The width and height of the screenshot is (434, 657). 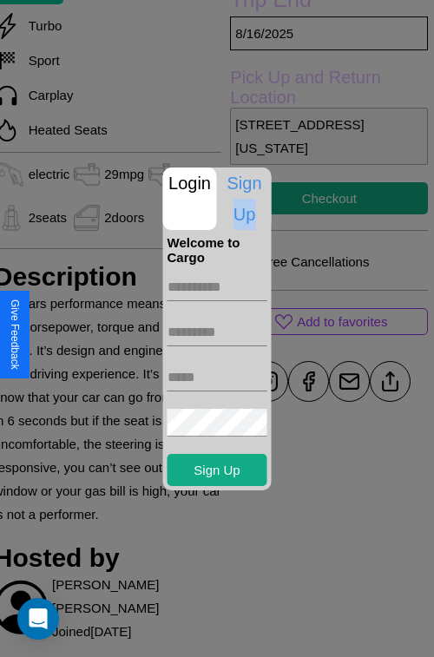 What do you see at coordinates (15, 334) in the screenshot?
I see `div: Give Feedback` at bounding box center [15, 334].